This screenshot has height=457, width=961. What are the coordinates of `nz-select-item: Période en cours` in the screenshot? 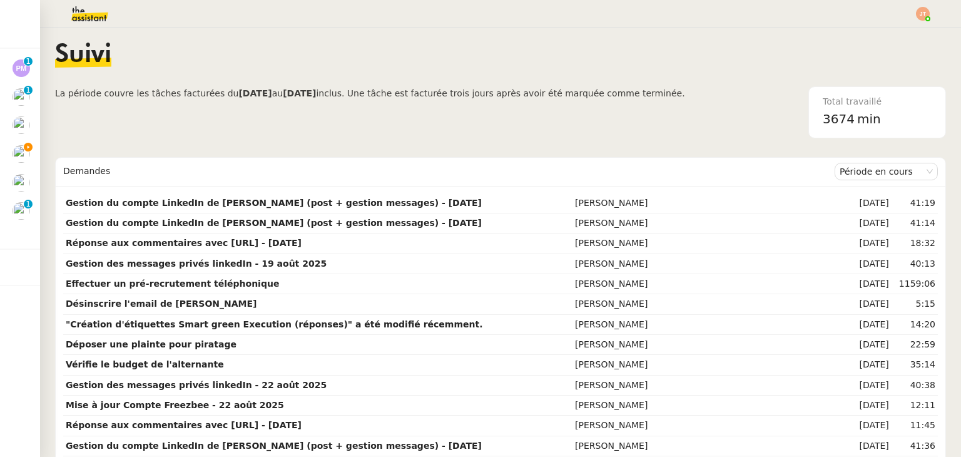 It's located at (886, 171).